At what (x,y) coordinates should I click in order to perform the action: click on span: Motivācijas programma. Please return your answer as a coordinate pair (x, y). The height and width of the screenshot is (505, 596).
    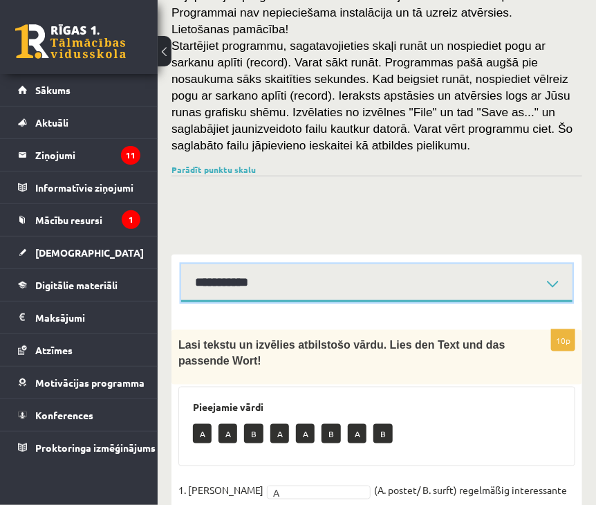
    Looking at the image, I should click on (90, 383).